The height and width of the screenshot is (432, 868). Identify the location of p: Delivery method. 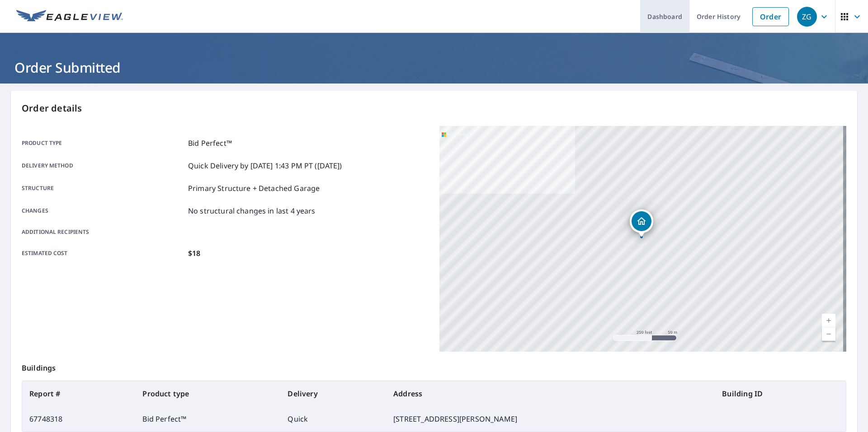
(103, 165).